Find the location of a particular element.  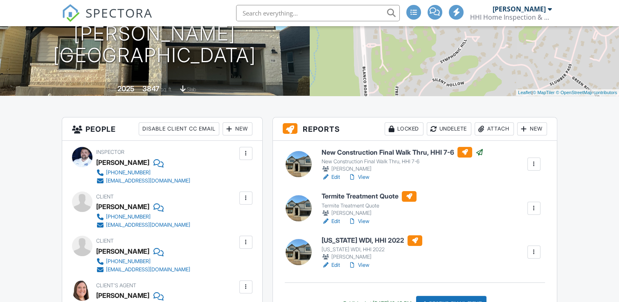

span: SPECTORA is located at coordinates (119, 13).